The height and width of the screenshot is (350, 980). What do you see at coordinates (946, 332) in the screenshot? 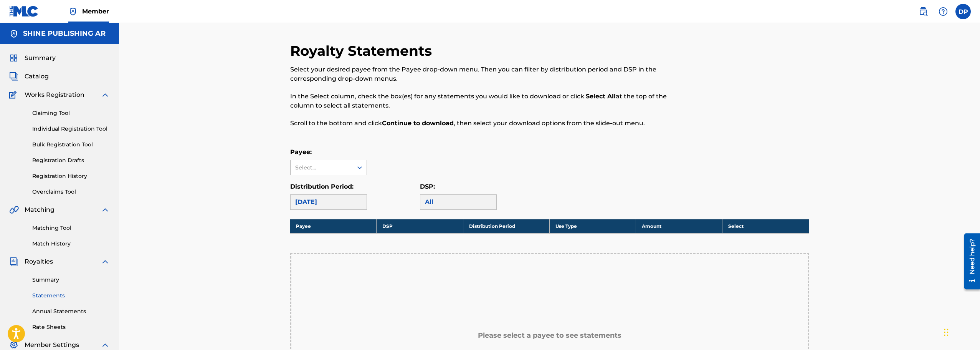
I see `div: Arrastrar` at bounding box center [946, 332].